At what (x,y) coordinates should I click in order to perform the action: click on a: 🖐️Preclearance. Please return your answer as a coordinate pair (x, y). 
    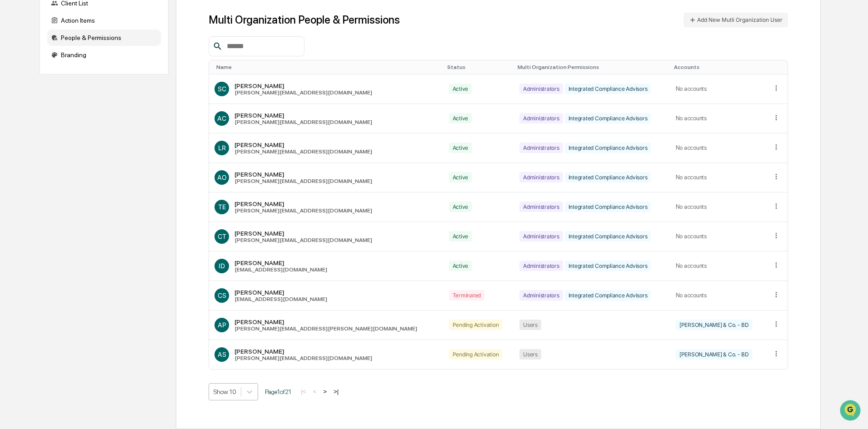
    Looking at the image, I should click on (34, 119).